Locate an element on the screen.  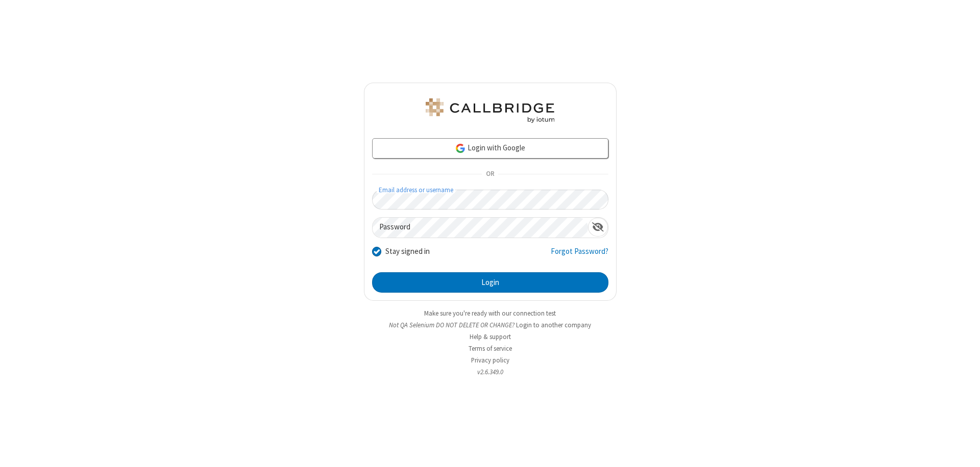
a: Forgot Password? is located at coordinates (579, 255).